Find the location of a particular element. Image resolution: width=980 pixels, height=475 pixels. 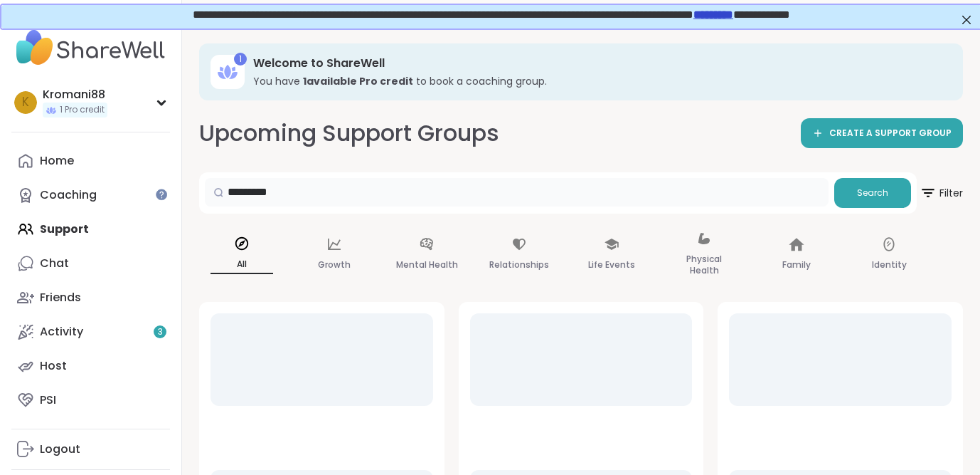

p: Physical Health is located at coordinates (704, 265).